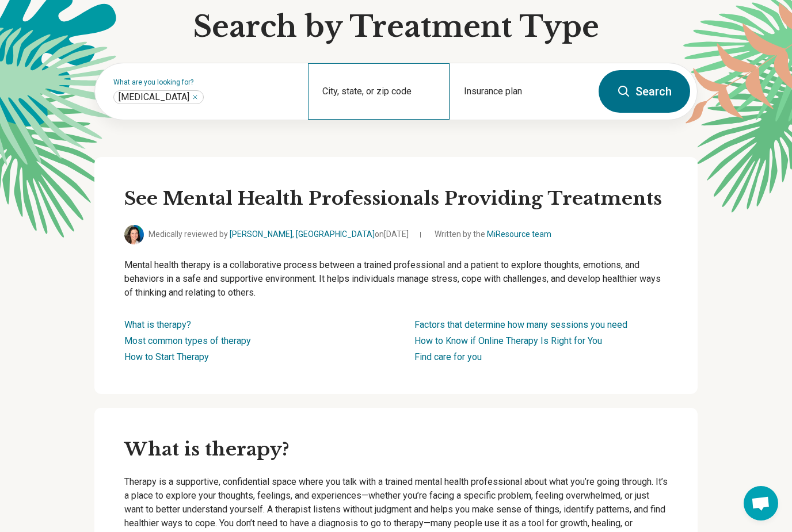 This screenshot has height=532, width=792. Describe the element at coordinates (509, 340) in the screenshot. I see `a: How to Know if Online Therapy Is Right for You` at that location.